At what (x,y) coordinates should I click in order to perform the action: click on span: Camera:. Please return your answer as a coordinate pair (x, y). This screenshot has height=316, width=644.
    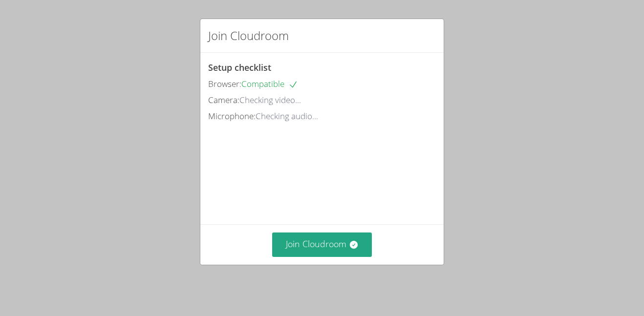
    Looking at the image, I should click on (224, 100).